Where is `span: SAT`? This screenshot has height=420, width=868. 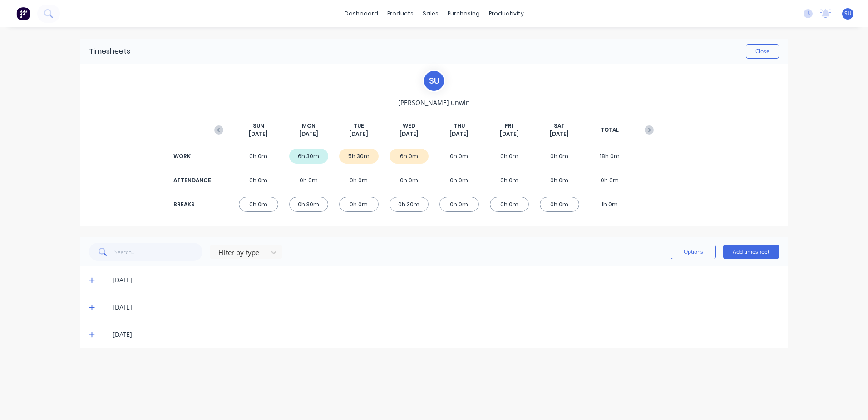
span: SAT is located at coordinates (559, 126).